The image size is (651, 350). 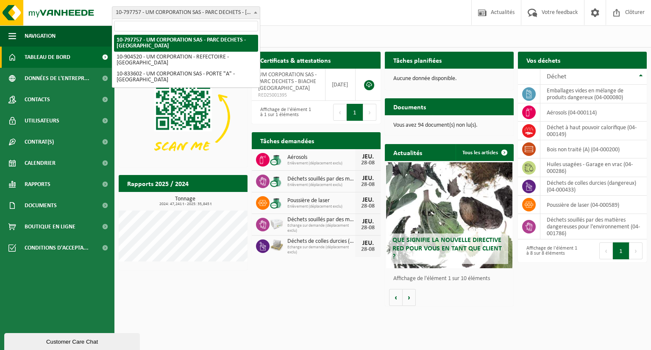 I want to click on td: bois non traité (A) (04-000200), so click(x=593, y=149).